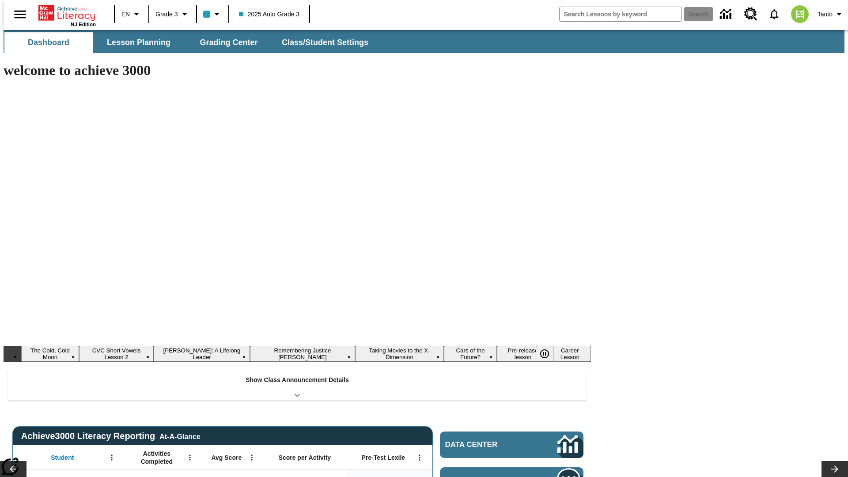  What do you see at coordinates (202, 354) in the screenshot?
I see `button: Slide 3 Dianne Feinstein: A Lifelong Leader` at bounding box center [202, 354].